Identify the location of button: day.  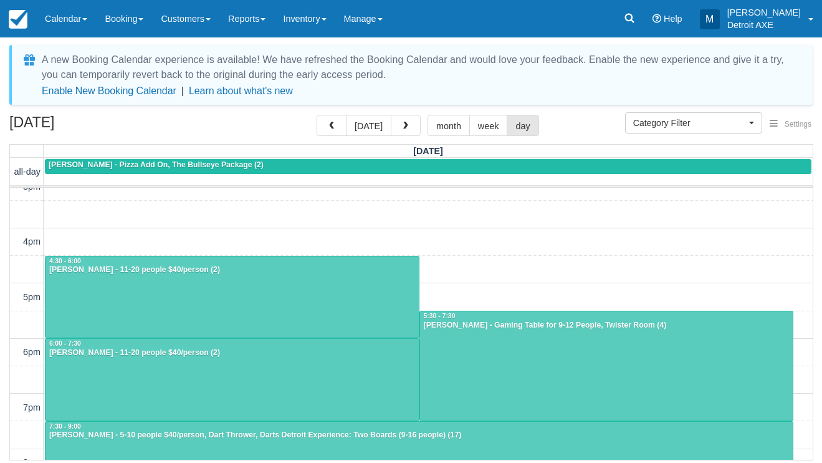
(523, 125).